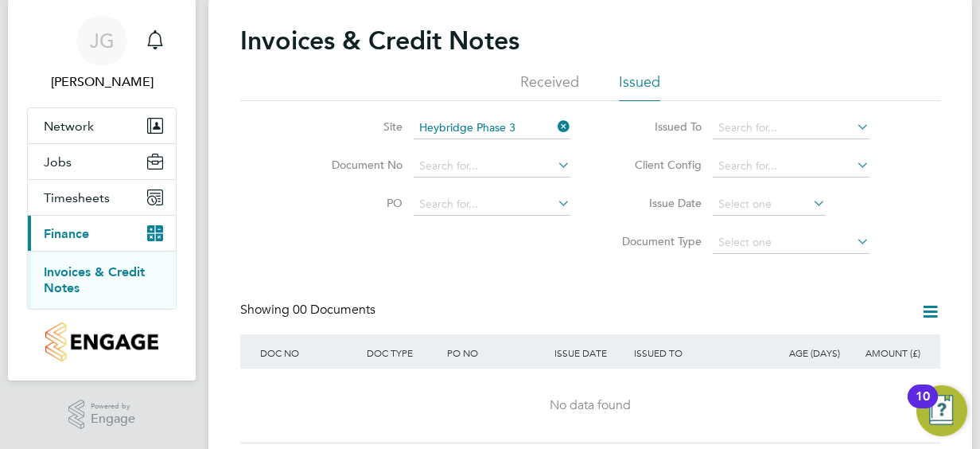  I want to click on div: AMOUNT (£), so click(884, 353).